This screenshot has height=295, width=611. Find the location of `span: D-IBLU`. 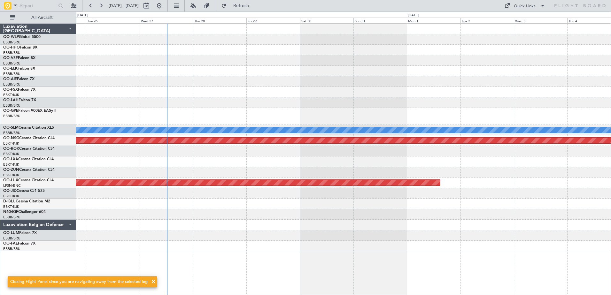

span: D-IBLU is located at coordinates (9, 202).